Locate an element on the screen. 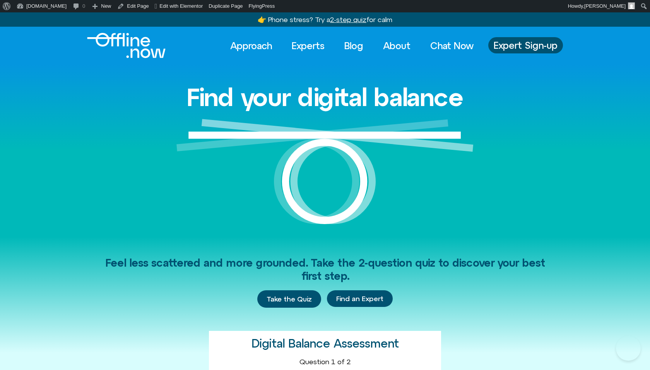  a: Blog is located at coordinates (354, 46).